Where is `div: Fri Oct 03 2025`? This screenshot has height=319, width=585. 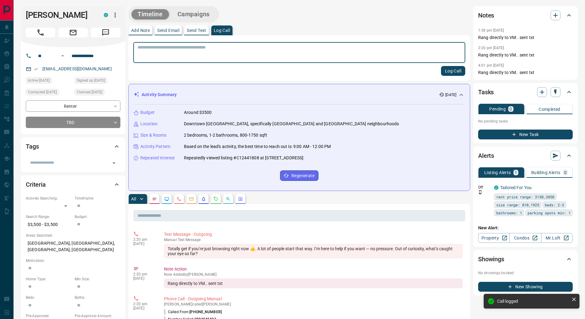
div: Fri Oct 03 2025 is located at coordinates (49, 81).